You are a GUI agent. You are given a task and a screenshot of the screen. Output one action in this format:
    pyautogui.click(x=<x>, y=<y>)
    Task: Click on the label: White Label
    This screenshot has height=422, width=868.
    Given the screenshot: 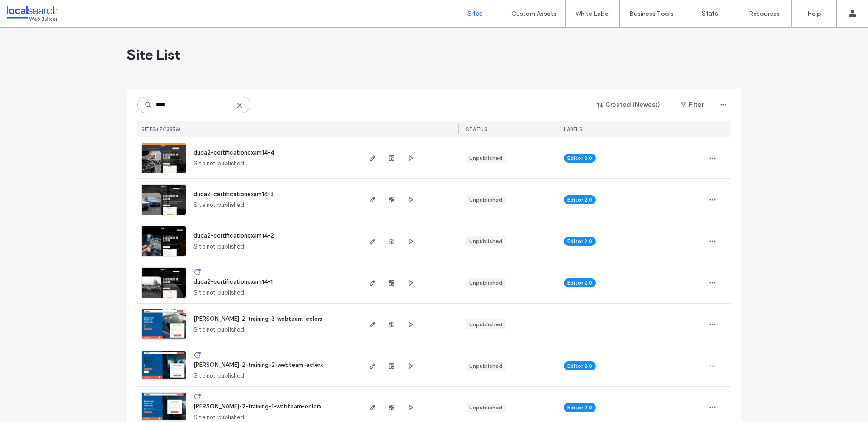 What is the action you would take?
    pyautogui.click(x=593, y=14)
    